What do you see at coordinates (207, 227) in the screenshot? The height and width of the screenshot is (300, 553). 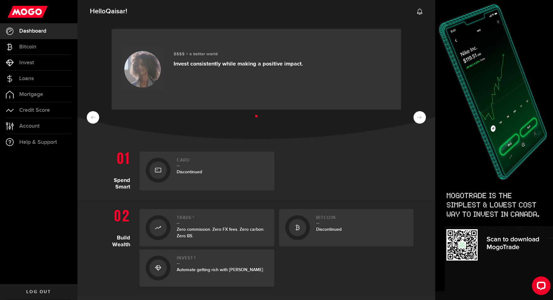 I see `a: Trade1Zero commission. Zero FX fees. Zero carbon. Zero BS.` at bounding box center [207, 227].